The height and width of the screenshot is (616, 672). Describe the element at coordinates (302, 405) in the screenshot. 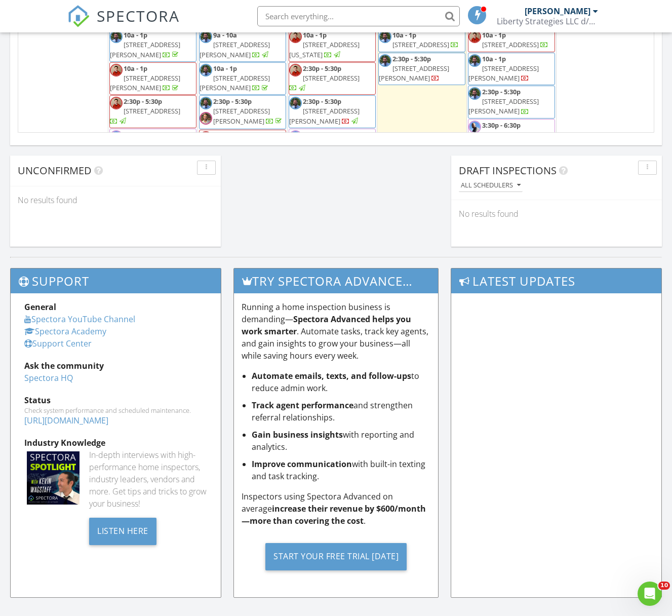

I see `strong: Track agent performance` at that location.